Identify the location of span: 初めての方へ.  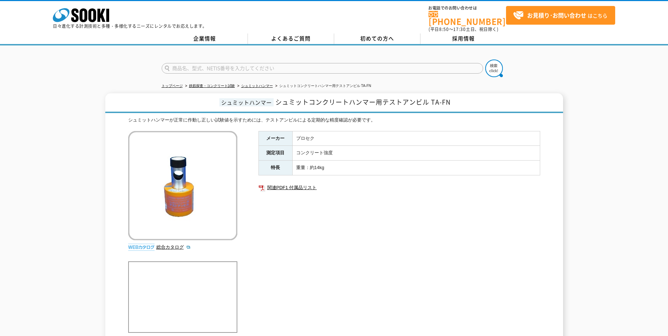
(377, 38).